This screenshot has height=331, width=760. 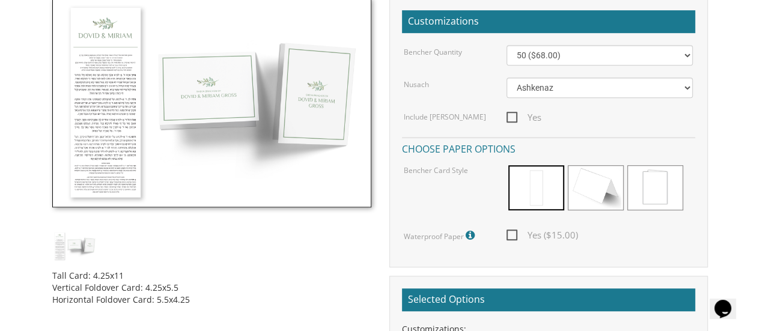 What do you see at coordinates (524, 117) in the screenshot?
I see `span: Yes` at bounding box center [524, 117].